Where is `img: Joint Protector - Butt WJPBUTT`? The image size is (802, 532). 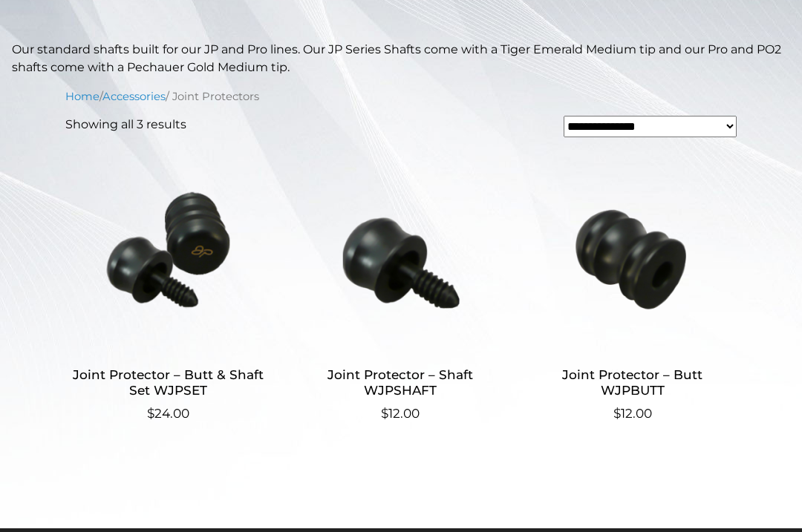
img: Joint Protector - Butt WJPBUTT is located at coordinates (633, 250).